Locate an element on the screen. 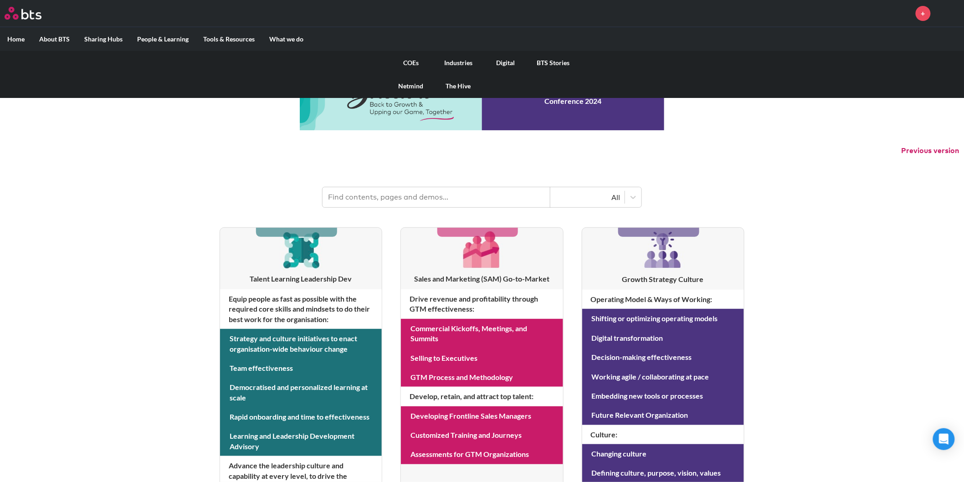 Image resolution: width=964 pixels, height=482 pixels. label: People & Learning is located at coordinates (163, 39).